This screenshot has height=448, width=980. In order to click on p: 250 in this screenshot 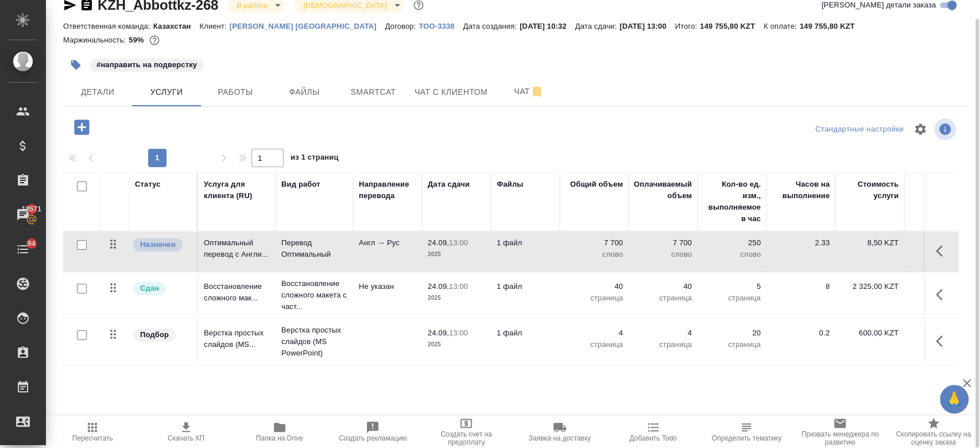, I will do `click(732, 243)`.